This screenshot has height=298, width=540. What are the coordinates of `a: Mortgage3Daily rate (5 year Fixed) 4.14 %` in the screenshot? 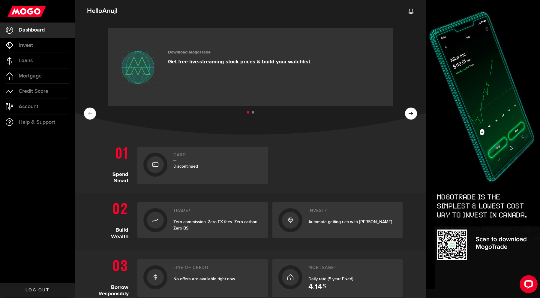 It's located at (338, 278).